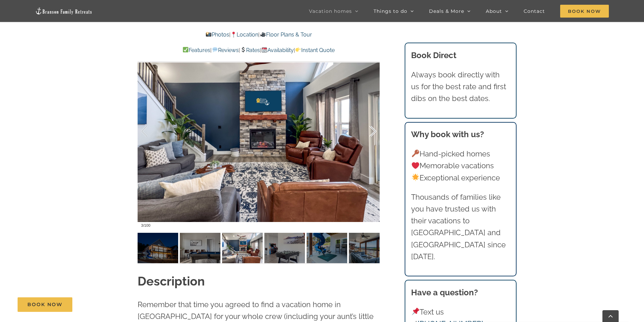  What do you see at coordinates (158, 248) in the screenshot?
I see `img: 078-Skye-Retreat-Branson-Family-Retreats-Table-Rock-Lake-vacation-home-1453-scaled.jpg-nggid04189...` at bounding box center [158, 248].